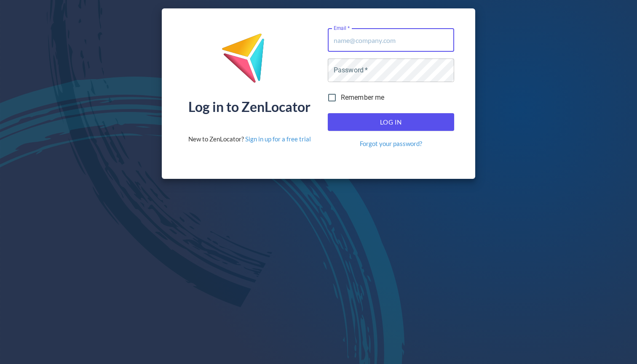  I want to click on a: Sign in up for a free trial, so click(278, 139).